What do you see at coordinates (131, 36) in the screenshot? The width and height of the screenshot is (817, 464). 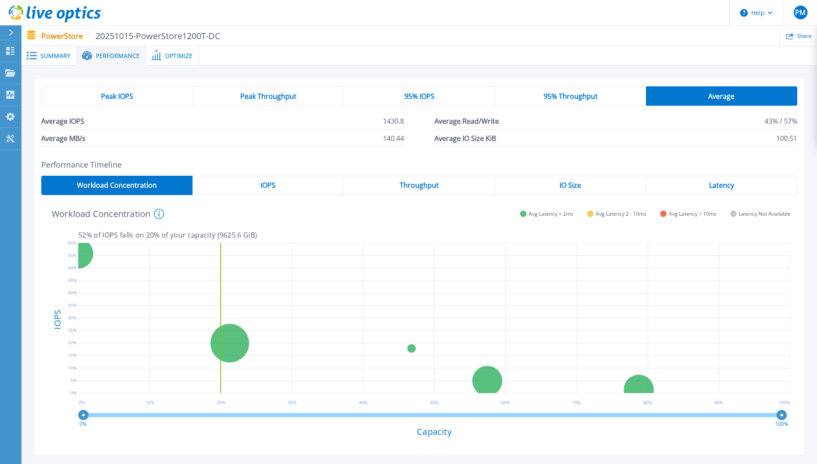 I see `p: PowerStore` at bounding box center [131, 36].